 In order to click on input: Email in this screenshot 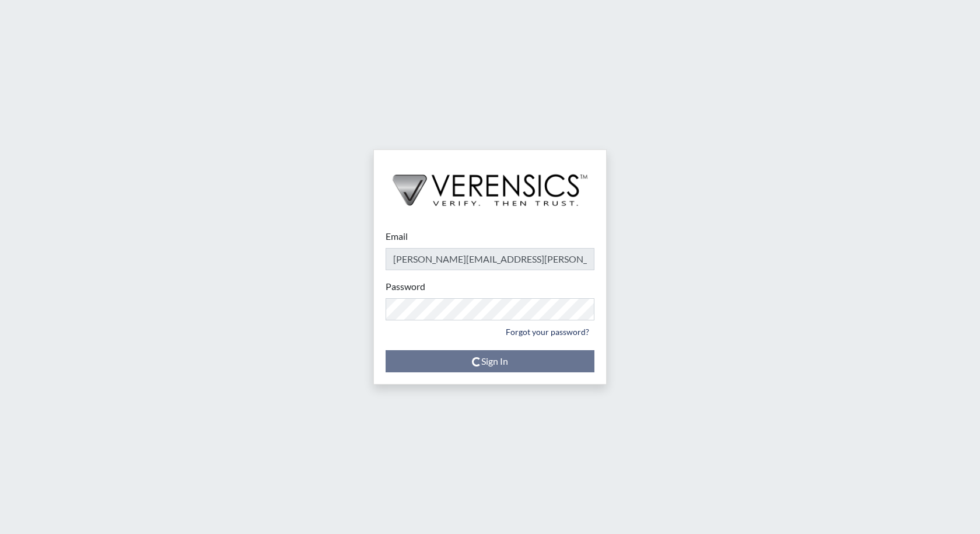, I will do `click(490, 259)`.